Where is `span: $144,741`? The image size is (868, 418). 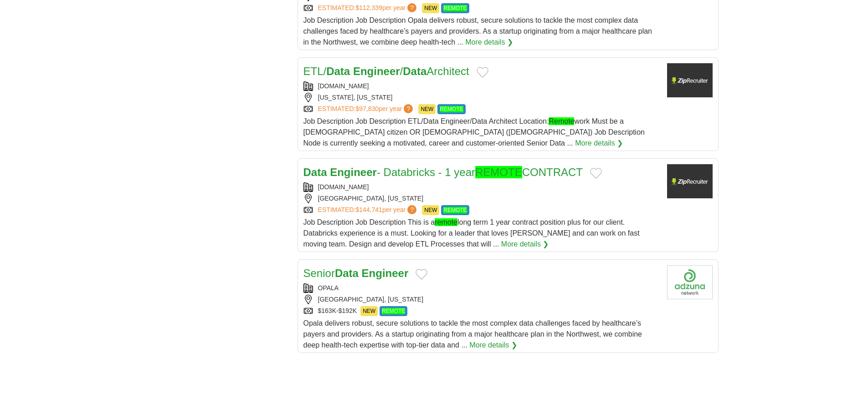
span: $144,741 is located at coordinates (368, 210).